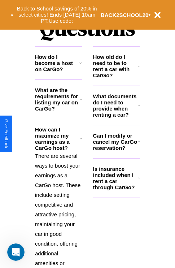 The image size is (175, 268). What do you see at coordinates (57, 139) in the screenshot?
I see `h3: How can I maximize my earnings as a CarGo host?` at bounding box center [57, 139].